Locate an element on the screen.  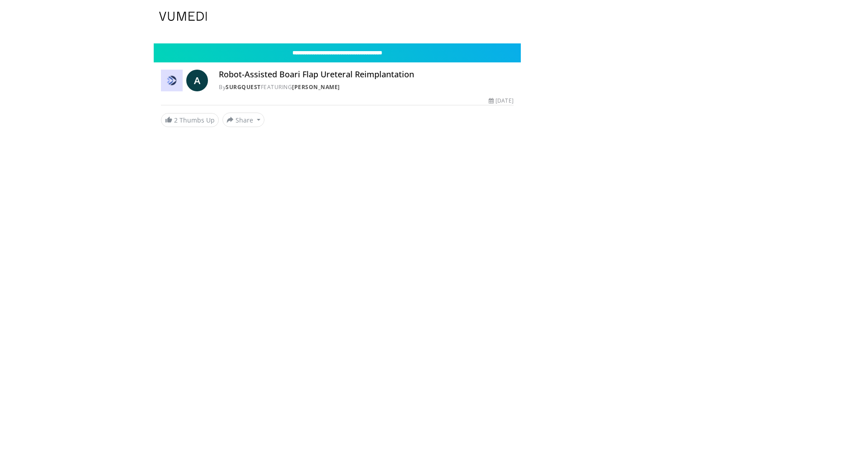
span: 2 is located at coordinates (176, 120).